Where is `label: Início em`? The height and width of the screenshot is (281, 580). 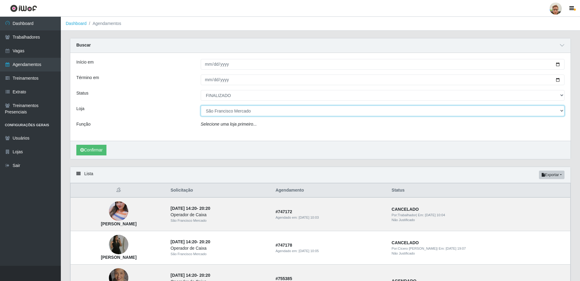
label: Início em is located at coordinates (85, 62).